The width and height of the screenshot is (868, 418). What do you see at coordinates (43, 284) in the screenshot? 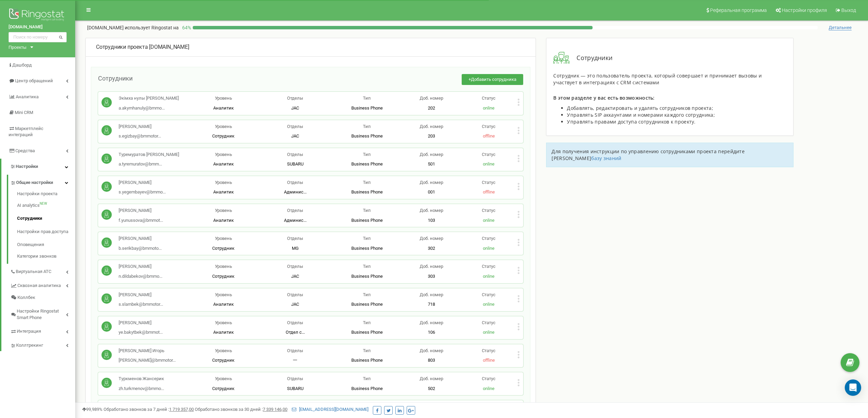
I see `a: Сквозная аналитика` at bounding box center [43, 284].